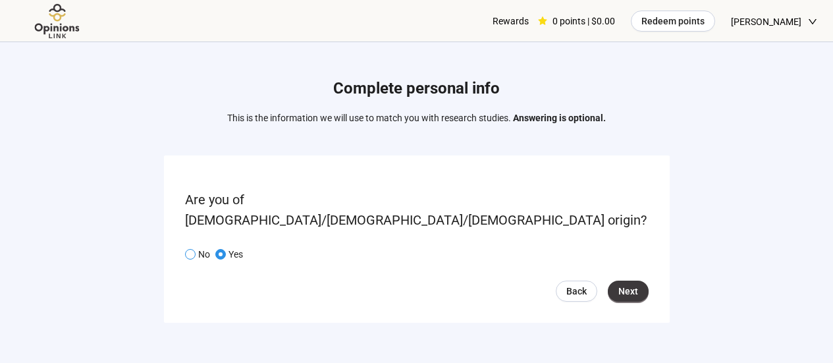  What do you see at coordinates (576, 291) in the screenshot?
I see `a: Back` at bounding box center [576, 291].